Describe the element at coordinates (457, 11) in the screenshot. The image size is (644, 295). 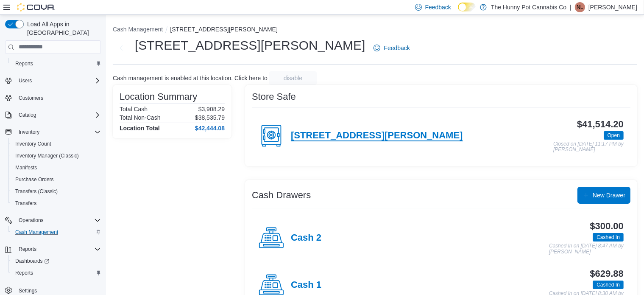
I see `span: Dark Mode` at that location.